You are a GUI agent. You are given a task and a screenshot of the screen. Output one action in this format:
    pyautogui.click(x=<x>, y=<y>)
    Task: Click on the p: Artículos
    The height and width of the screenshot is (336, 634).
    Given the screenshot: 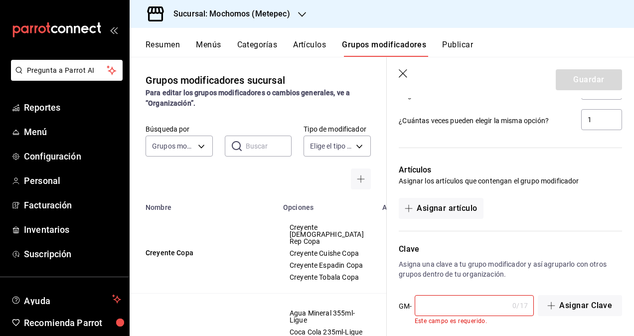 What is the action you would take?
    pyautogui.click(x=510, y=170)
    